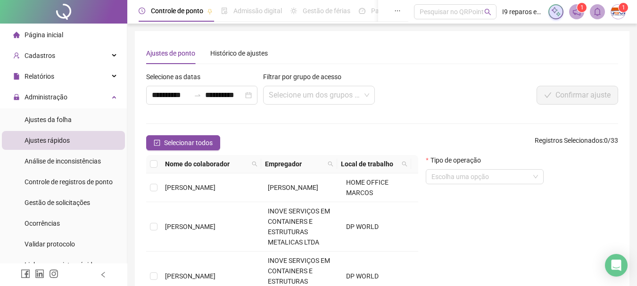  What do you see at coordinates (50, 244) in the screenshot?
I see `span: Validar protocolo` at bounding box center [50, 244].